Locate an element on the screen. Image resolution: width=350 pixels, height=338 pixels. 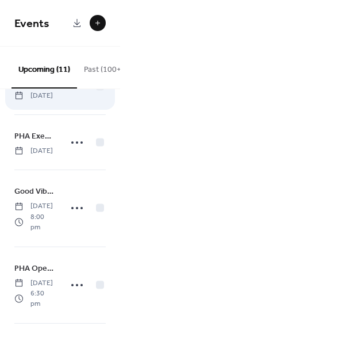
button: Upcoming (11) is located at coordinates (44, 67).